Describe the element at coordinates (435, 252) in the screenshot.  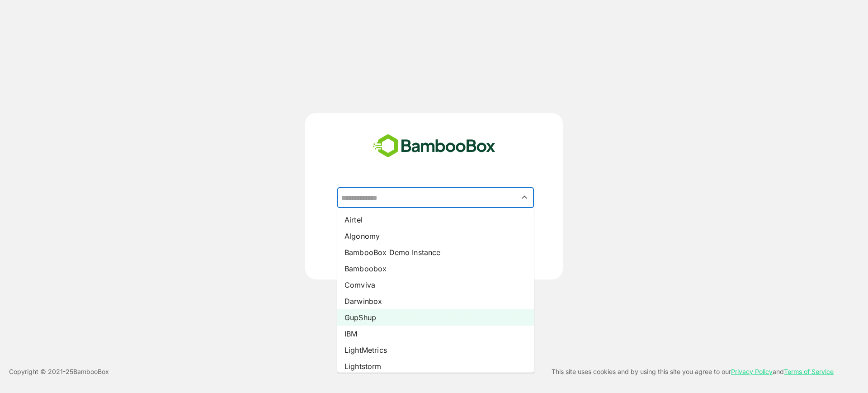
I see `li: BambooBox Demo Instance` at that location.